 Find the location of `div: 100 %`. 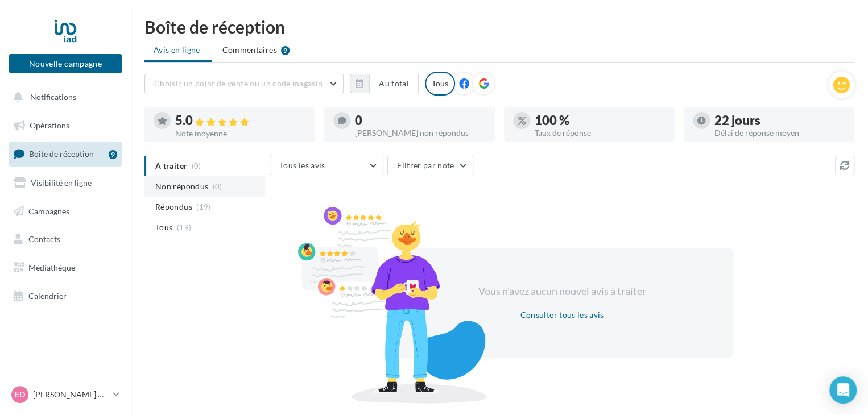

div: 100 % is located at coordinates (600, 120).